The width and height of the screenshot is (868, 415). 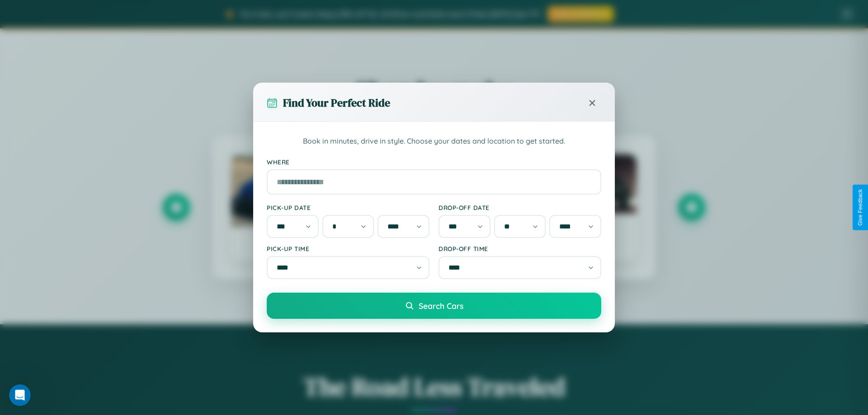 What do you see at coordinates (434, 141) in the screenshot?
I see `p: Book in minutes, drive in style. Choose your dates and location to get started.` at bounding box center [434, 141].